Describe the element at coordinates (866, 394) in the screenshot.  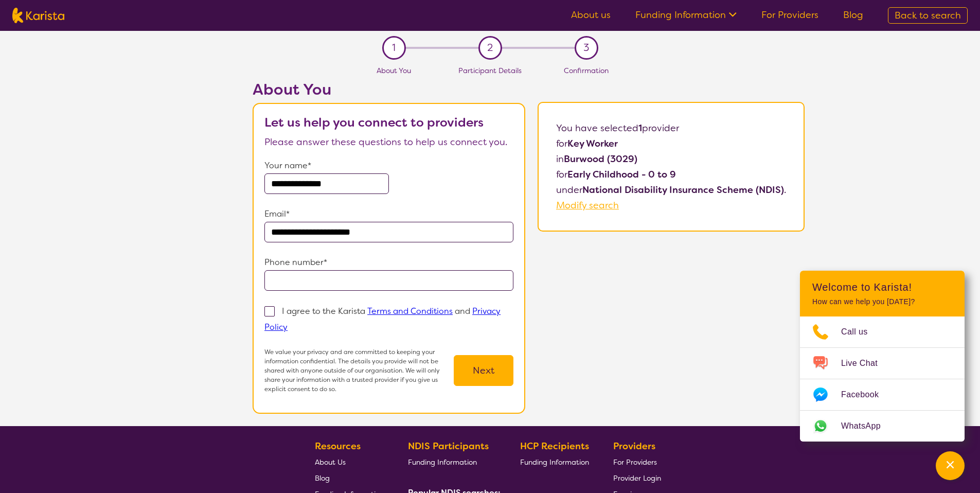
I see `span: Facebook` at that location.